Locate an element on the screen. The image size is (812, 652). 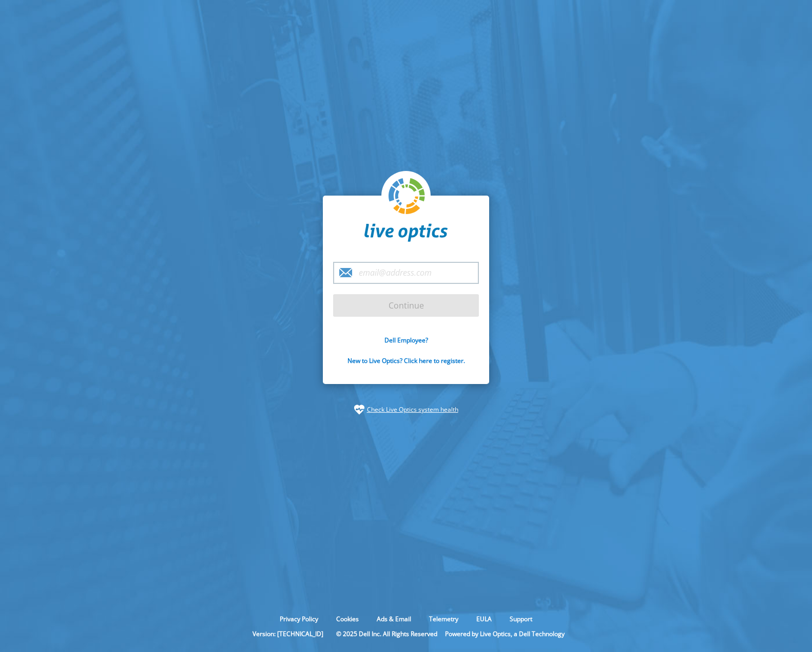
input: email@address.com is located at coordinates (406, 273).